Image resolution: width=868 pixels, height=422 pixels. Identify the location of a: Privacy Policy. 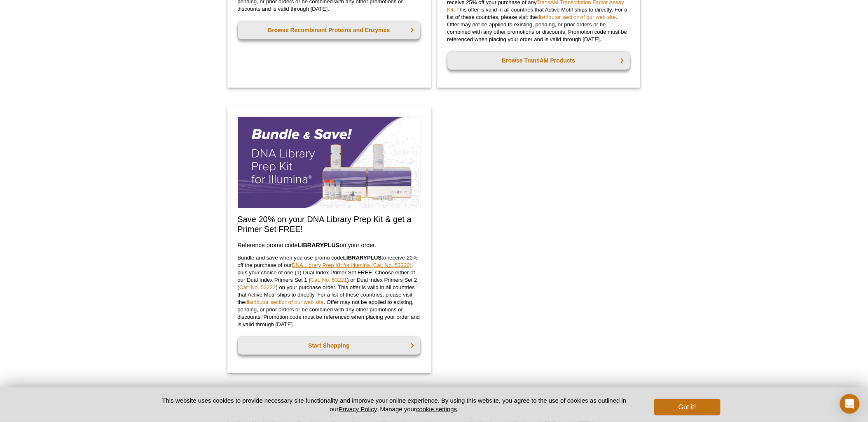
(358, 409).